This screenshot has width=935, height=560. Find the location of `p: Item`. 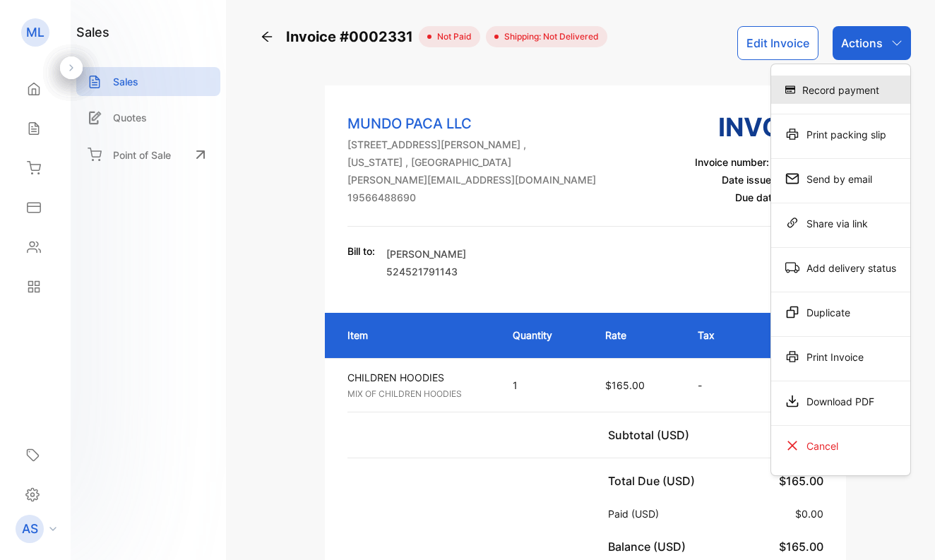

p: Item is located at coordinates (416, 335).